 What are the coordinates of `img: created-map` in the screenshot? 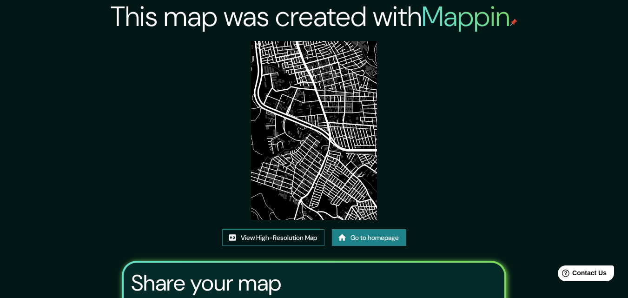 It's located at (314, 130).